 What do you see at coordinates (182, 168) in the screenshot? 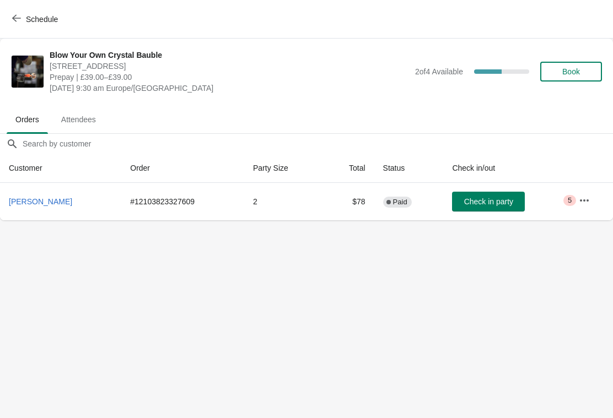
I see `th: Order` at bounding box center [182, 168].